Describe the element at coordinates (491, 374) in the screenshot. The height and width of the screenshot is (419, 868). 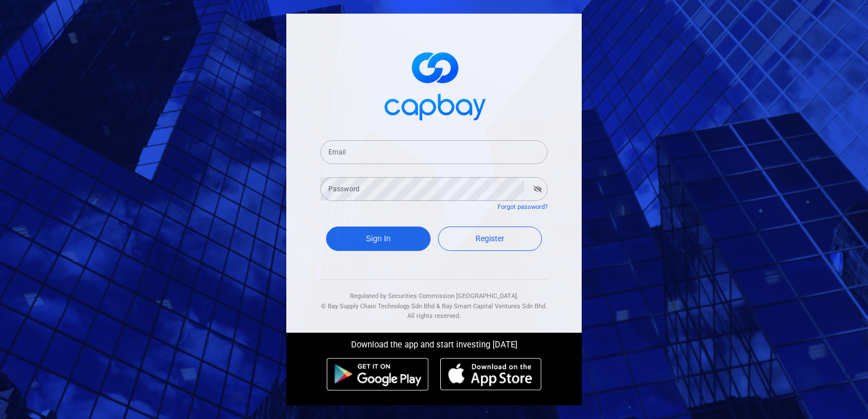
I see `img: ios` at that location.